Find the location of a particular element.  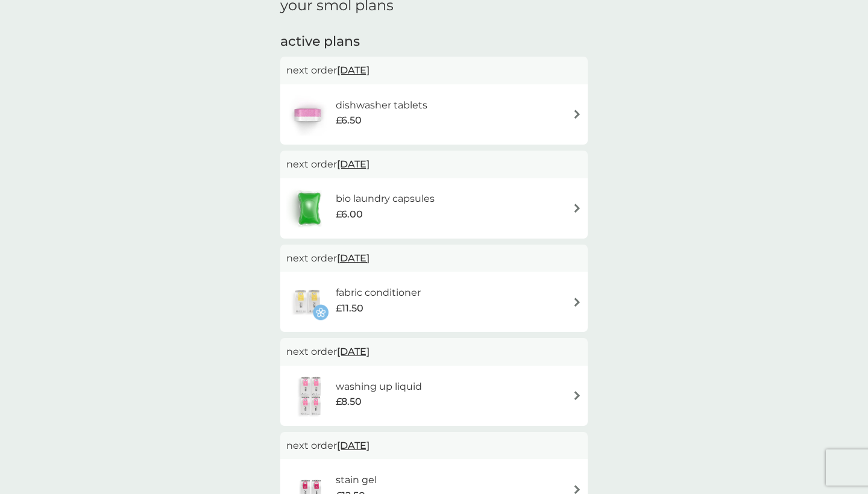

h6: bio laundry capsules is located at coordinates (385, 199).